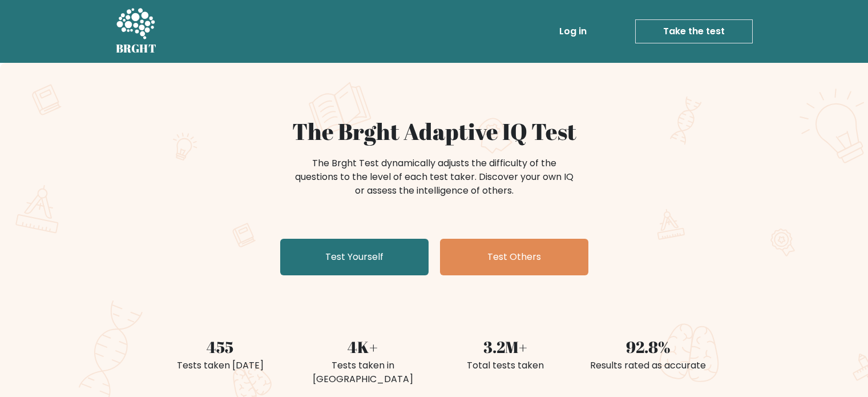 The width and height of the screenshot is (868, 397). I want to click on div: 3.2M+, so click(506, 347).